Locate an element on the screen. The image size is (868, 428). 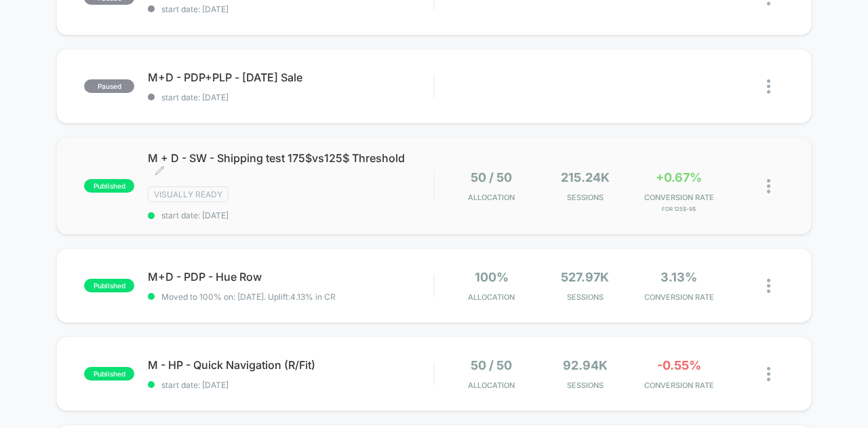
span: 92.94k is located at coordinates (585, 365).